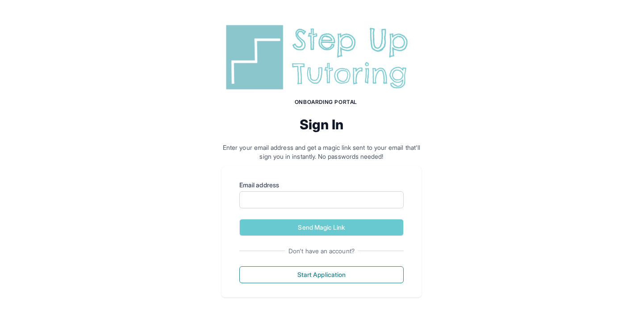  What do you see at coordinates (321, 185) in the screenshot?
I see `label: Email address` at bounding box center [321, 185].